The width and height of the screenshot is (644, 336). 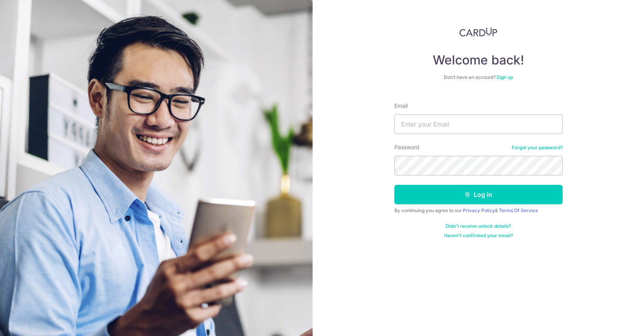 I want to click on label: Password, so click(x=407, y=147).